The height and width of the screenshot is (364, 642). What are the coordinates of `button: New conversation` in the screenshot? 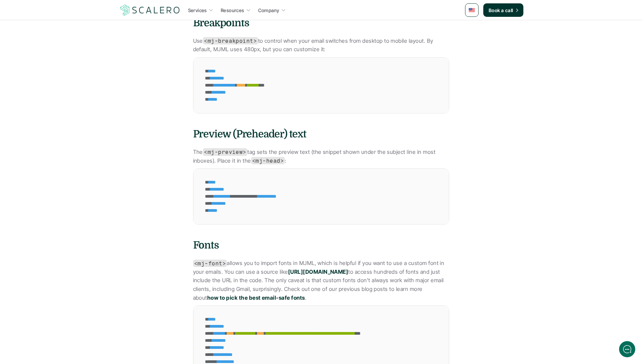 It's located at (67, 96).